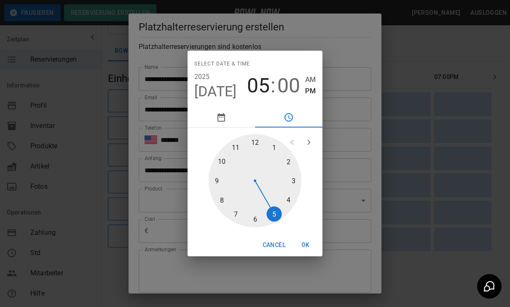 The height and width of the screenshot is (307, 510). Describe the element at coordinates (310, 79) in the screenshot. I see `button: AM` at that location.